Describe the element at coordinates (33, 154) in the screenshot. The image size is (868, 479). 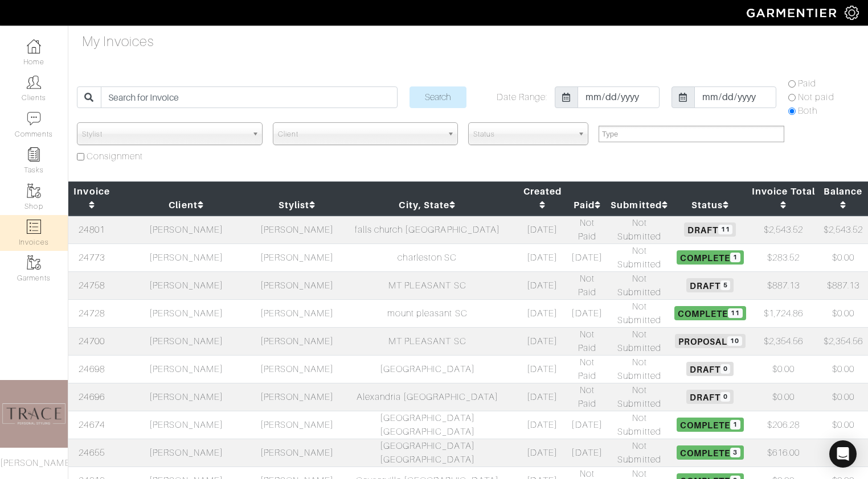
I see `img: reminder-icon-8004d30b9f0a5d33ae49ab947aed9ed385cf756f9e5892f1edd6e32f2345188e.png` at that location.